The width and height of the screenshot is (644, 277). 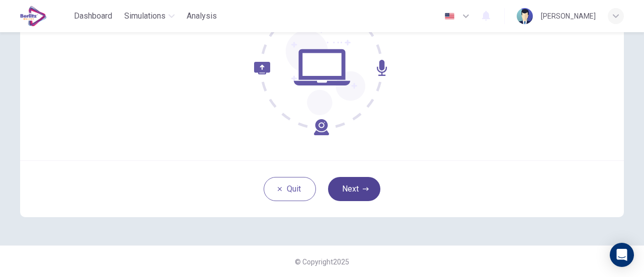 I want to click on img: Profile picture, so click(x=525, y=16).